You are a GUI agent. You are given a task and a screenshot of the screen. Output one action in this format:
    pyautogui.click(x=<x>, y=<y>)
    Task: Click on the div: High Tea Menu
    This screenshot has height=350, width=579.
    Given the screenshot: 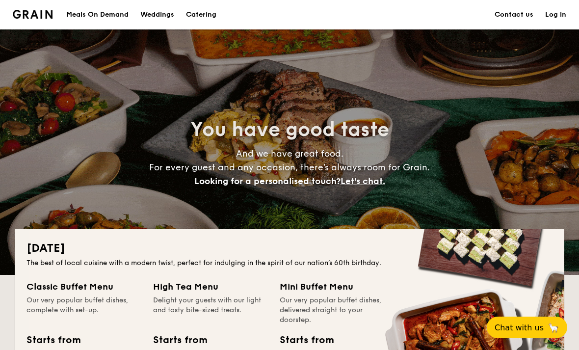 What is the action you would take?
    pyautogui.click(x=211, y=287)
    